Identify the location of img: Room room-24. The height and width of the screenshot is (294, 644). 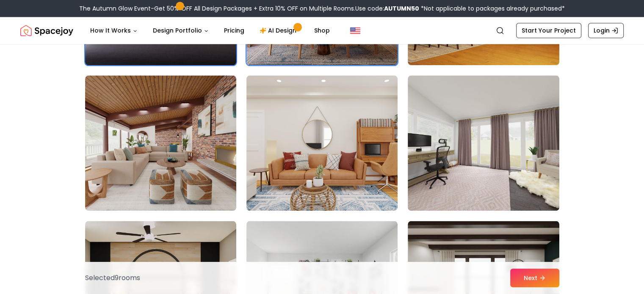
(483, 143).